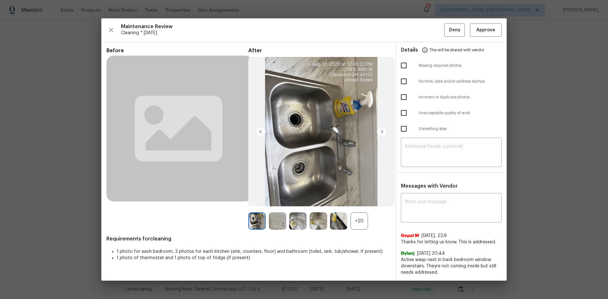  I want to click on span: Messages with Vendor, so click(429, 186).